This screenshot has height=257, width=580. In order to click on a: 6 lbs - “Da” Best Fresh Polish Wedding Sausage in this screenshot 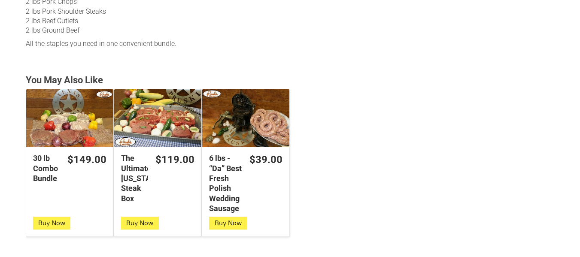, I will do `click(246, 118)`.